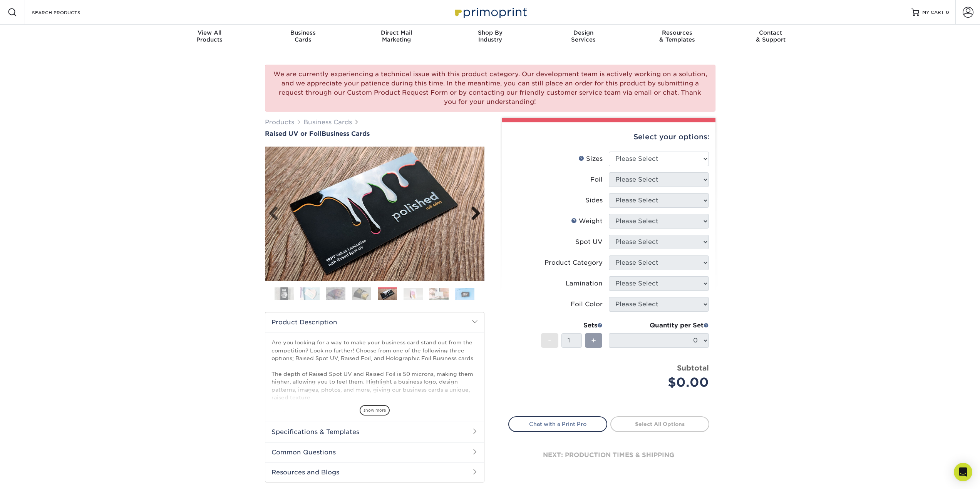  I want to click on div: Spot UV, so click(588, 242).